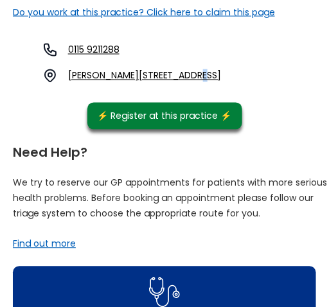 The height and width of the screenshot is (307, 329). I want to click on p: We try to reserve our GP appointments for patients with more serious health problems. Before book..., so click(170, 198).